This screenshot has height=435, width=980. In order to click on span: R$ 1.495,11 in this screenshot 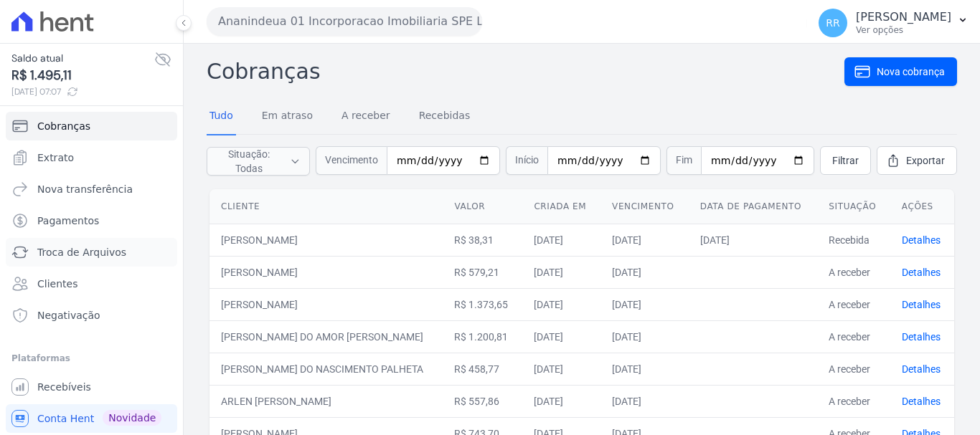, I will do `click(82, 75)`.